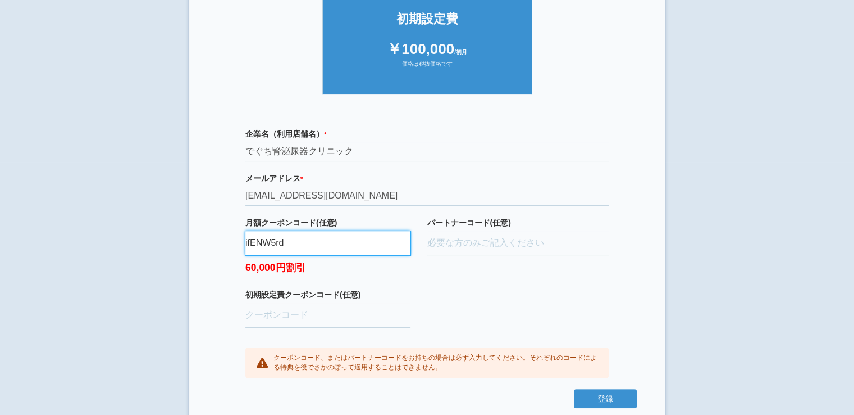 This screenshot has width=854, height=415. Describe the element at coordinates (427, 19) in the screenshot. I see `div: 初期設定費` at that location.